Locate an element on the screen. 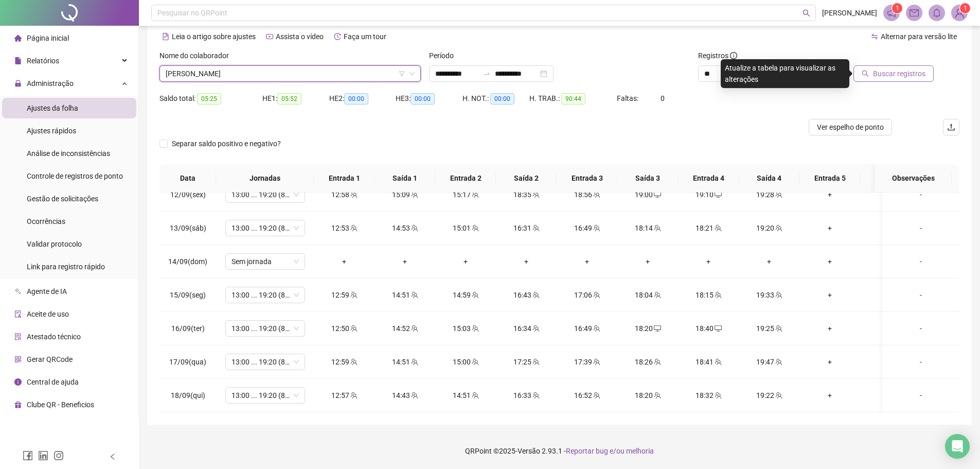  div: Atualize a tabela para visualizar as alterações is located at coordinates (785, 74).